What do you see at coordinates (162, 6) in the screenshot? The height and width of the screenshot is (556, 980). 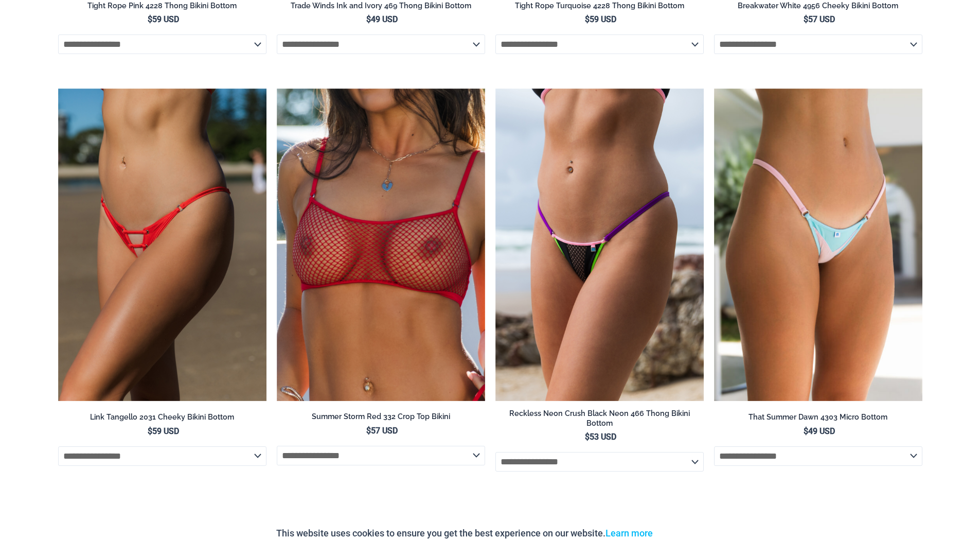 I see `h2: Tight Rope Pink 4228 Thong Bikini Bottom` at bounding box center [162, 6].